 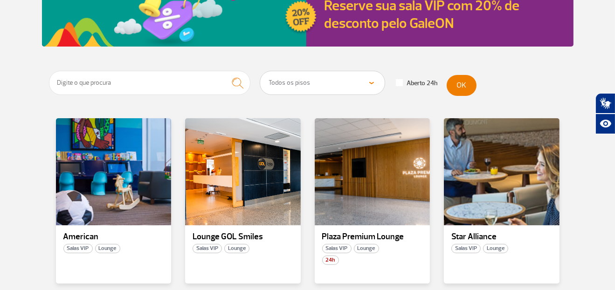 What do you see at coordinates (114, 237) in the screenshot?
I see `p: American` at bounding box center [114, 237].